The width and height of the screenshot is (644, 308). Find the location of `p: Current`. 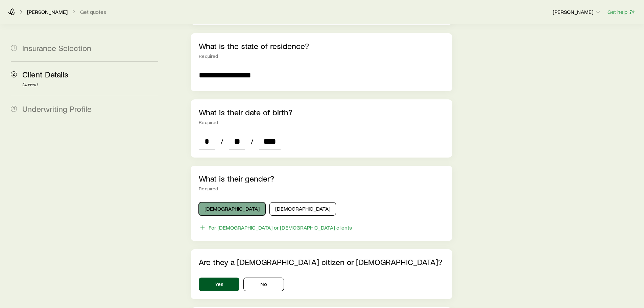

p: Current is located at coordinates (90, 85).